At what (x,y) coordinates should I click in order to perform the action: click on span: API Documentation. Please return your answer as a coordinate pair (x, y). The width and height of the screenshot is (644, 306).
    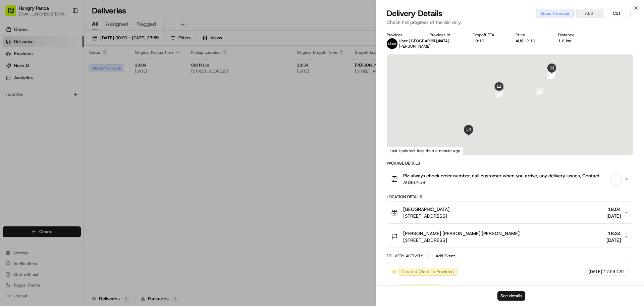
    Looking at the image, I should click on (85, 154).